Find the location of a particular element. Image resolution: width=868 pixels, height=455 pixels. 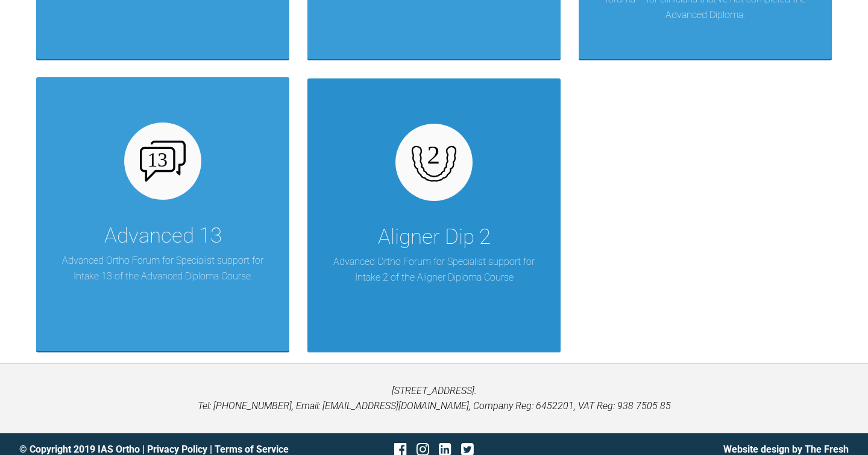

a: Advanced 13Advanced Ortho Forum for Specialist support for Intake 13 of the Advanced Diploma Course. is located at coordinates (162, 215).